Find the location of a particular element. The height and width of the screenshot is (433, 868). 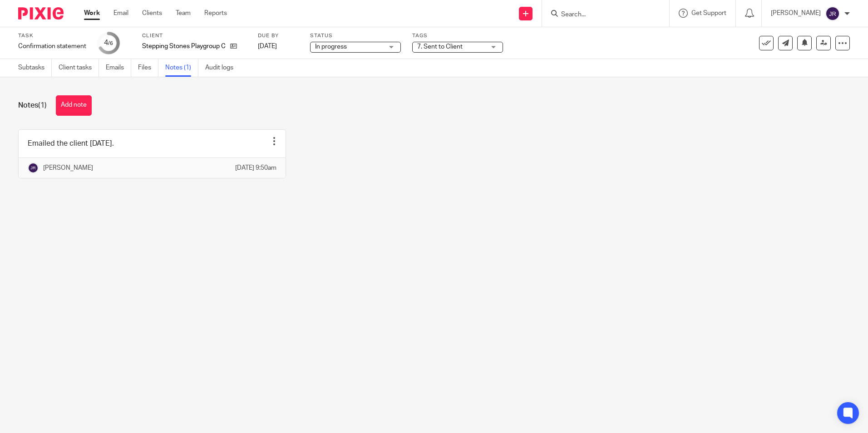

a: Files is located at coordinates (148, 68).